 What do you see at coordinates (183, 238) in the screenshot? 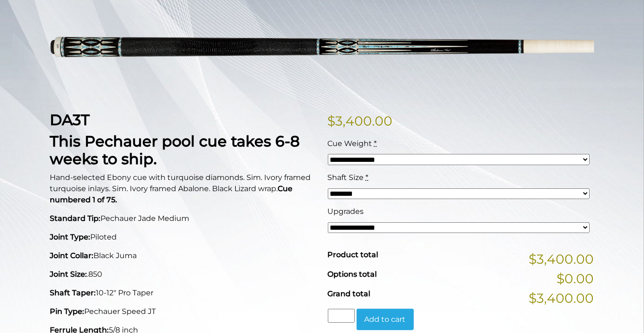
I see `p: Piloted` at bounding box center [183, 238].